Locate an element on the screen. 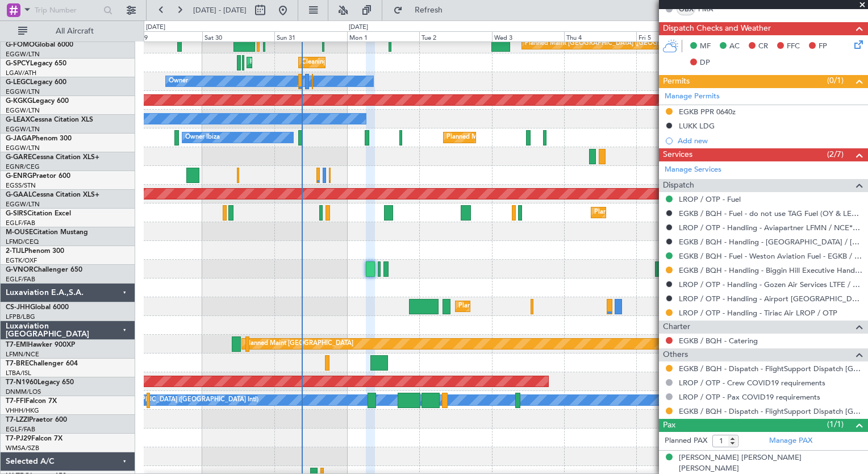 This screenshot has width=868, height=474. a: T7-LZZIPraetor 600 is located at coordinates (37, 420).